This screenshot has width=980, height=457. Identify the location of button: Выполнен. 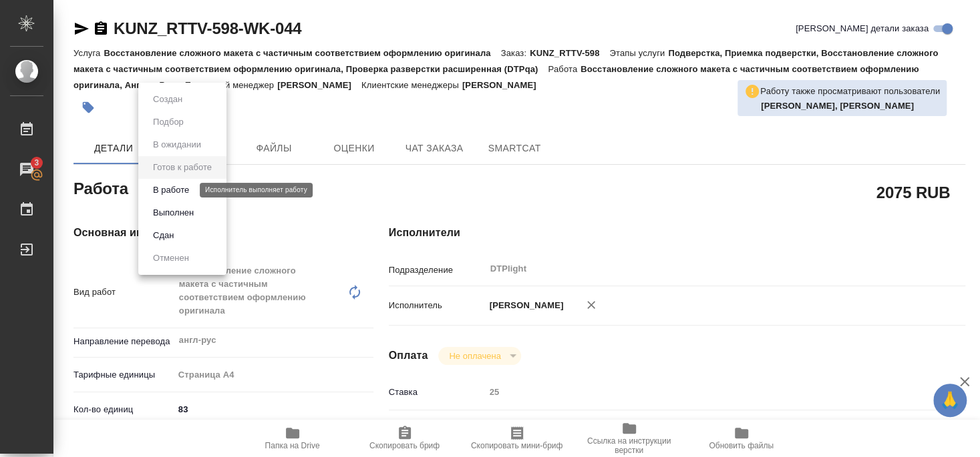
(173, 213).